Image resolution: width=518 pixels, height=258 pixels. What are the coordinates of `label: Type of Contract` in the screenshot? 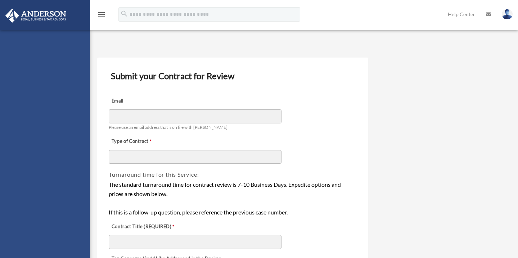 It's located at (145, 142).